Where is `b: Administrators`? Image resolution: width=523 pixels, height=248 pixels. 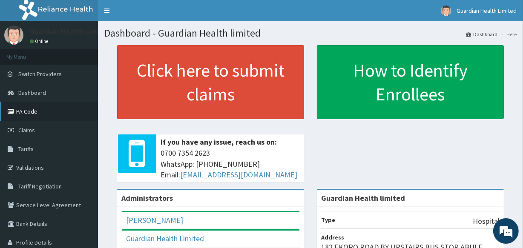
b: Administrators is located at coordinates (147, 198).